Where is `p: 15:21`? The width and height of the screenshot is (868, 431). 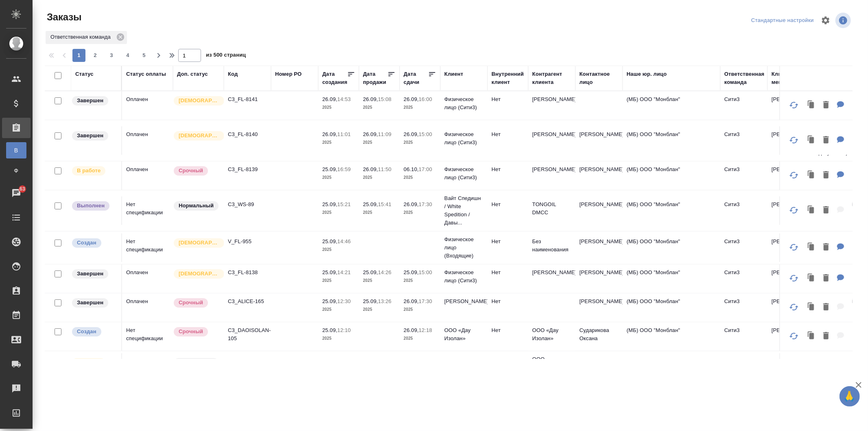 p: 15:21 is located at coordinates (344, 204).